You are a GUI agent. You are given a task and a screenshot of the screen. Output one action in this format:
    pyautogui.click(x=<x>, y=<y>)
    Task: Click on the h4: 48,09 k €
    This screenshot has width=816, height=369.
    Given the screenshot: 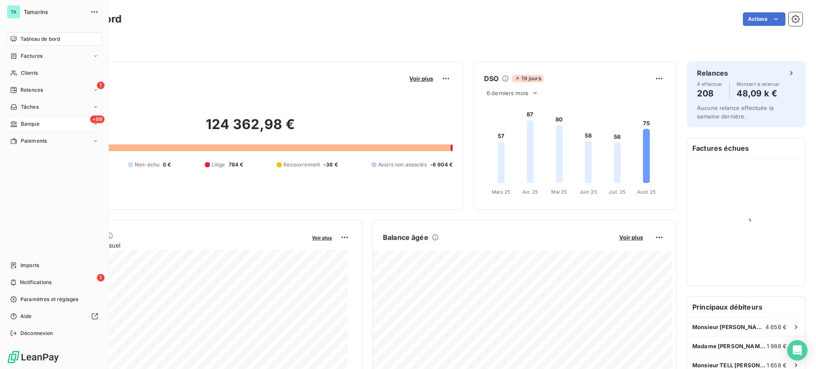 What is the action you would take?
    pyautogui.click(x=758, y=94)
    